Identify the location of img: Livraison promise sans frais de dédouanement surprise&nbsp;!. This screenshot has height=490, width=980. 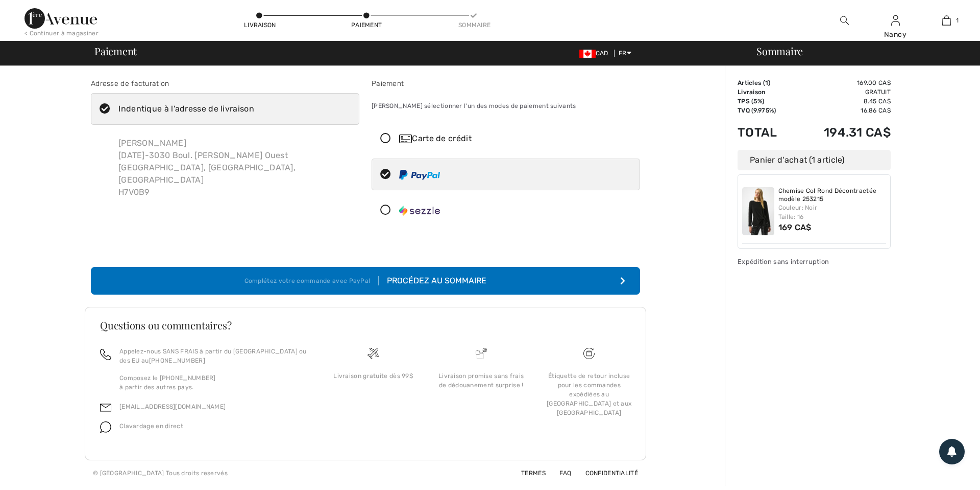
(481, 353).